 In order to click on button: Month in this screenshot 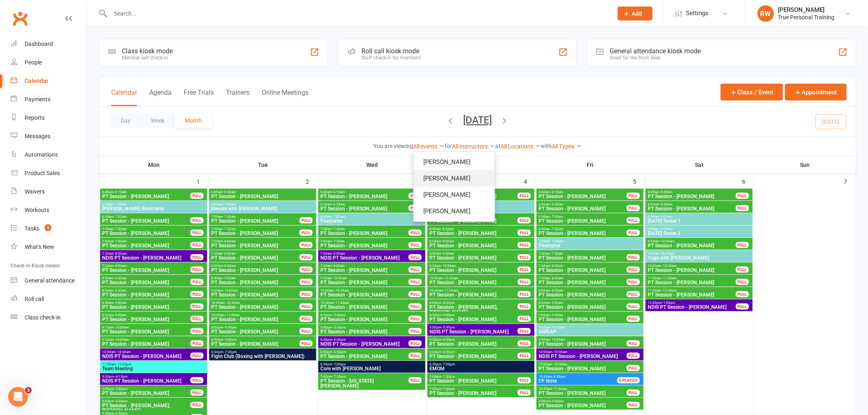, I will do `click(193, 121)`.